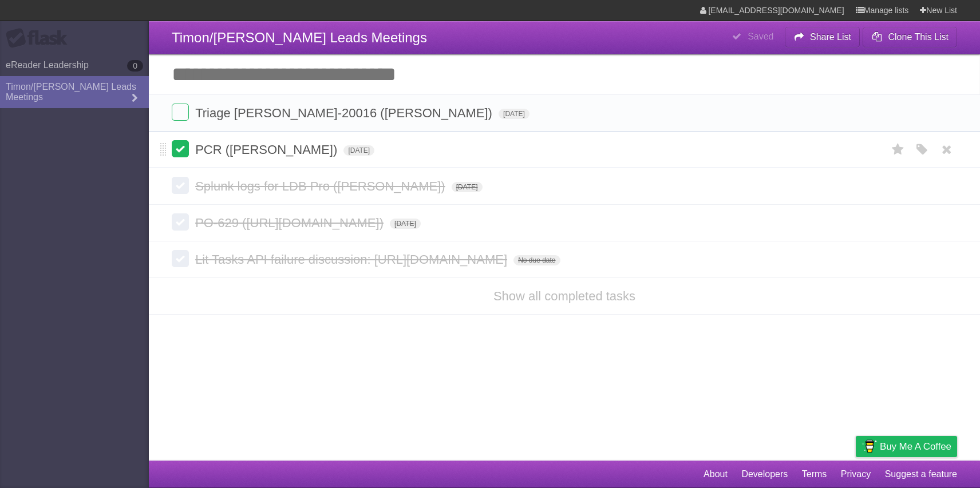 This screenshot has height=488, width=980. I want to click on a: Privacy, so click(856, 474).